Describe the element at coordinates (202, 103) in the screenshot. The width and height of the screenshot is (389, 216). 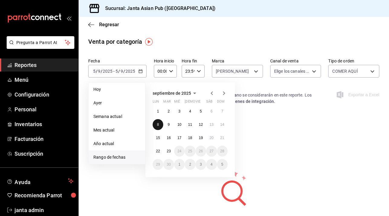
I see `abbr: jueves` at that location.